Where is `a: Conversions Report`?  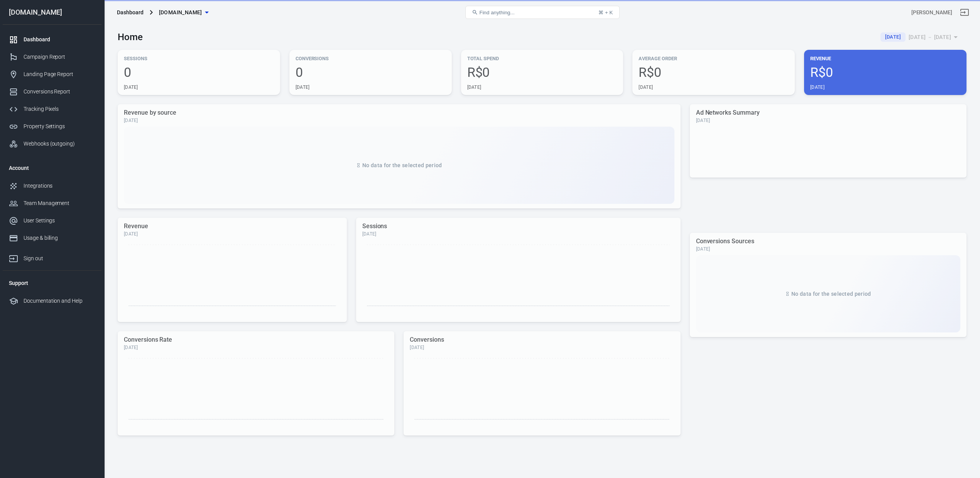 a: Conversions Report is located at coordinates (52, 92).